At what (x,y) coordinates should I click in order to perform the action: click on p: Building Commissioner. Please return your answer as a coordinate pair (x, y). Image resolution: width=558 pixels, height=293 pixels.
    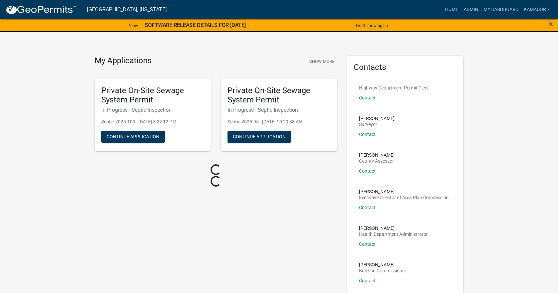
    Looking at the image, I should click on (383, 270).